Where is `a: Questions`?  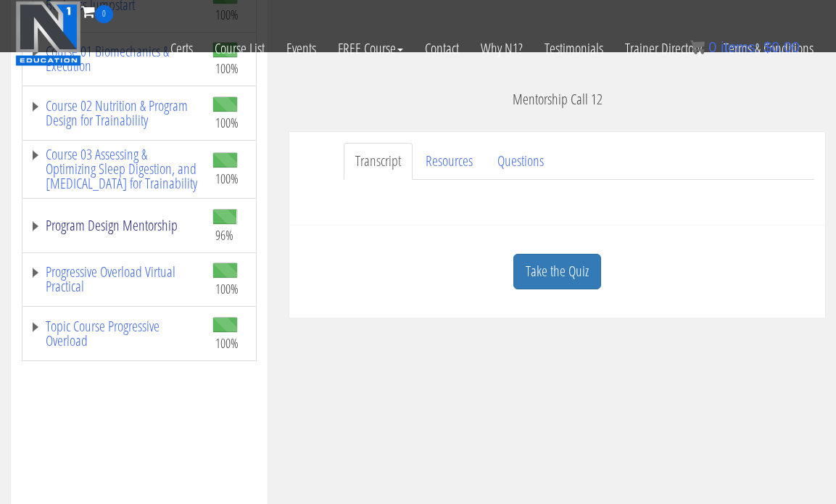 a: Questions is located at coordinates (521, 161).